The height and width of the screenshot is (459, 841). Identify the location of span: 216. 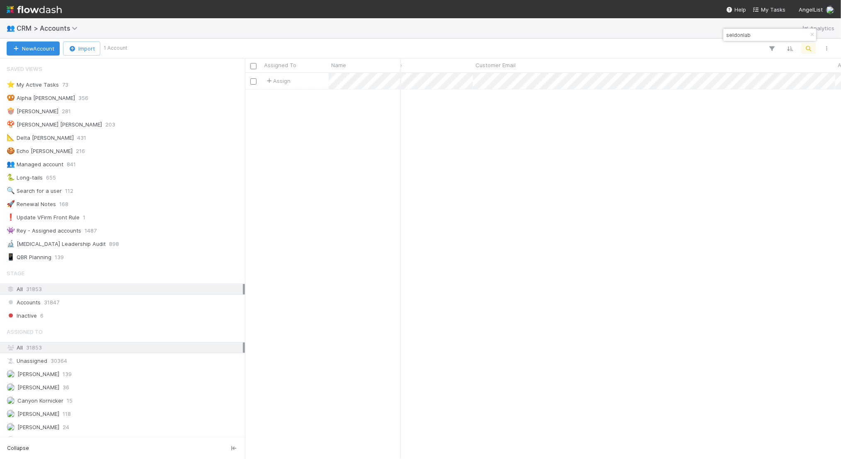
(80, 151).